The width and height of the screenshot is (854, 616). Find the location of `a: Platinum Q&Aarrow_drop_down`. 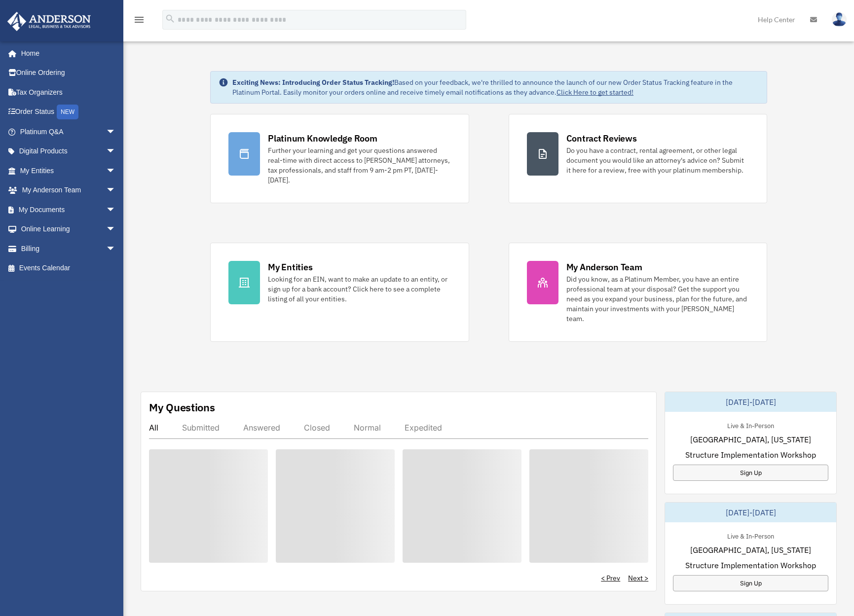

a: Platinum Q&Aarrow_drop_down is located at coordinates (68, 131).